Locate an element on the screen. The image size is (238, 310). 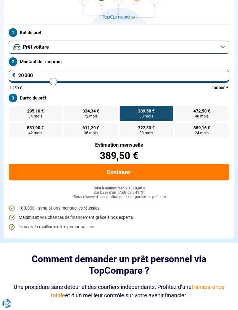
span: 472,50 € is located at coordinates (202, 111).